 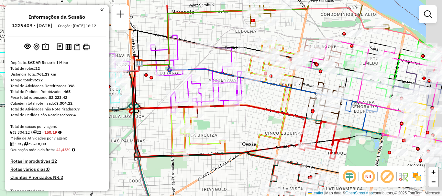 I want to click on div: Atividade não roteirizada - PANUNCIO LUIS ADRIAN, so click(x=428, y=149).